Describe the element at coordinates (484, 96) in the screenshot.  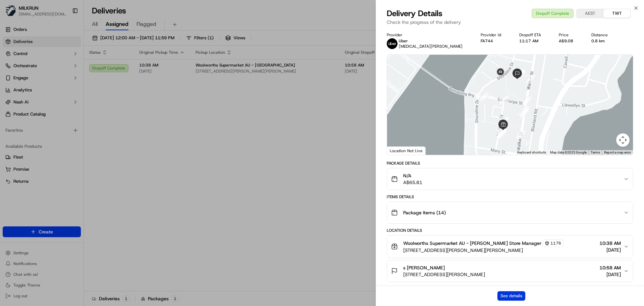
I see `div: 6` at that location.